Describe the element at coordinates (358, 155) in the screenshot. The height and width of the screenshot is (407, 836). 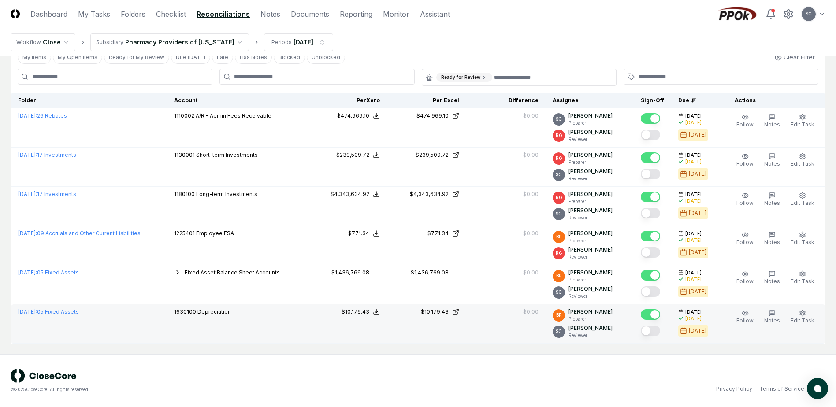
I see `button: $239,509.72` at that location.